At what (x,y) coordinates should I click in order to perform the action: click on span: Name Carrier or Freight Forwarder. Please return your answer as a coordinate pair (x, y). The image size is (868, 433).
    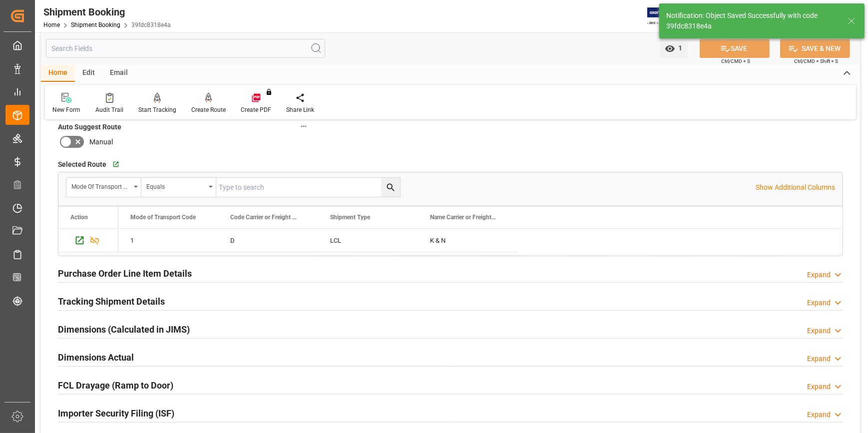
    Looking at the image, I should click on (463, 217).